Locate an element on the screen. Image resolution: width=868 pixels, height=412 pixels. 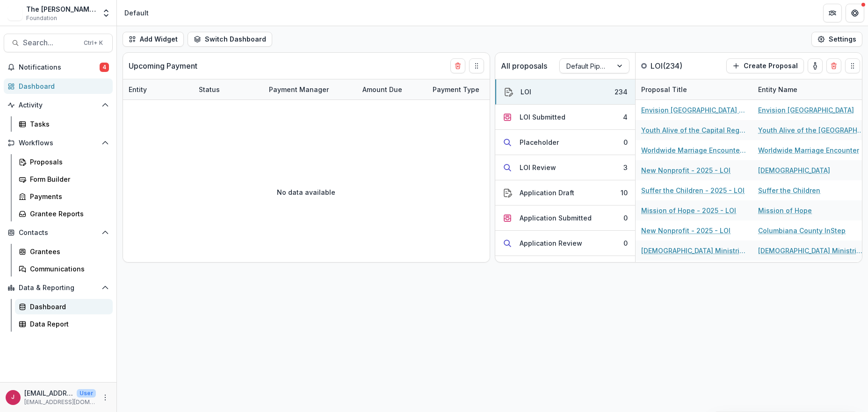
button: Open Contacts is located at coordinates (58, 233).